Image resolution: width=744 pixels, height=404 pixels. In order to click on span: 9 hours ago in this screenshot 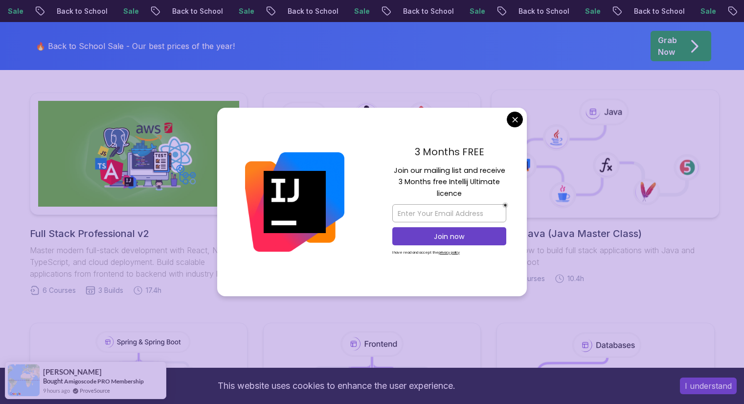, I will do `click(56, 390)`.